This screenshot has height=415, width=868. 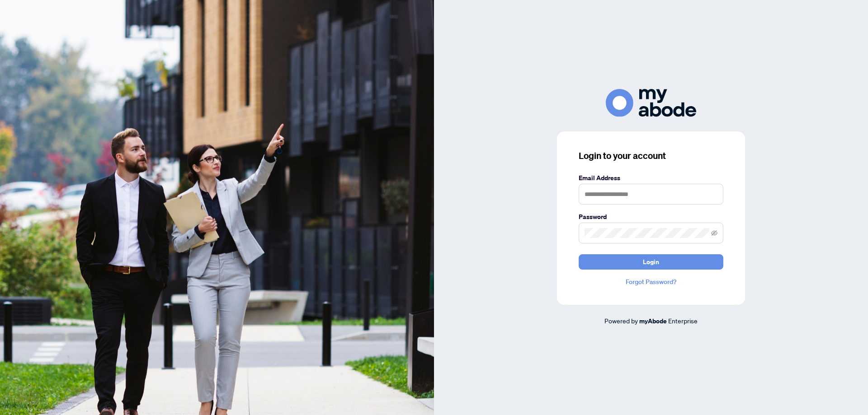 I want to click on a: Forgot Password?, so click(x=651, y=282).